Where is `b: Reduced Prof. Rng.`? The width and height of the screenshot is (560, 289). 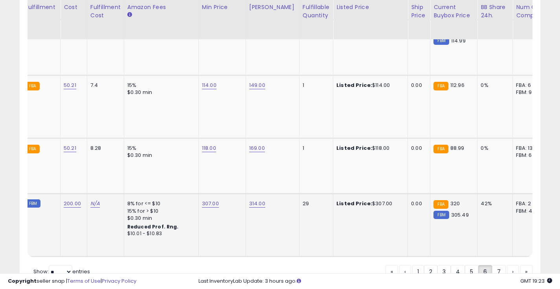
b: Reduced Prof. Rng. is located at coordinates (153, 226).